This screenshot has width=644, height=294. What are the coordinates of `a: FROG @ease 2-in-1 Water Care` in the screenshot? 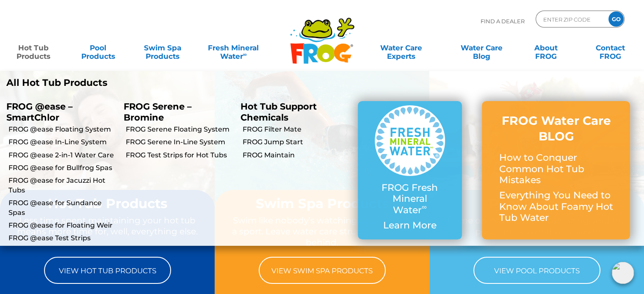 It's located at (63, 155).